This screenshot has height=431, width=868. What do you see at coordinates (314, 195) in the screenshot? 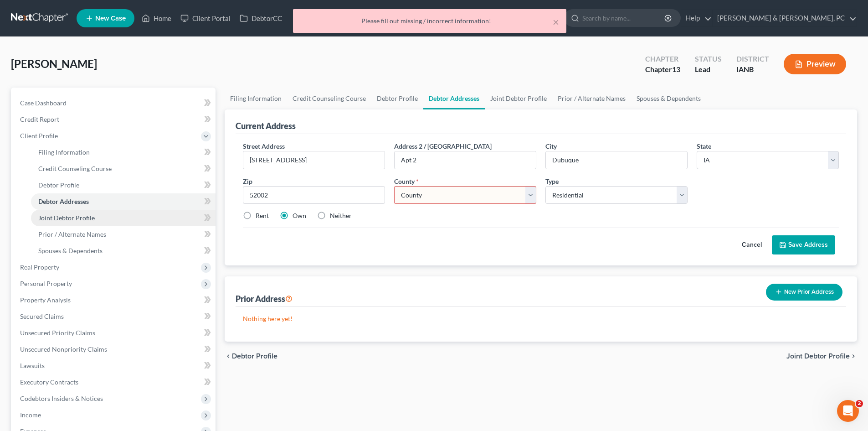
I see `input: XXXXX` at bounding box center [314, 195].